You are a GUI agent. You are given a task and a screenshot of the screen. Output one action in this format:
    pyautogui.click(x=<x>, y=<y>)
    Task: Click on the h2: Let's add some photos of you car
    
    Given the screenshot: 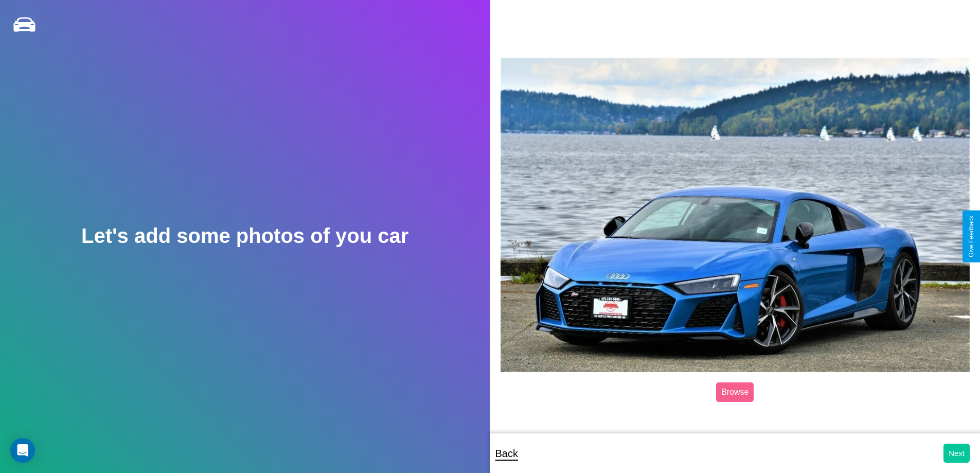 What is the action you would take?
    pyautogui.click(x=245, y=236)
    